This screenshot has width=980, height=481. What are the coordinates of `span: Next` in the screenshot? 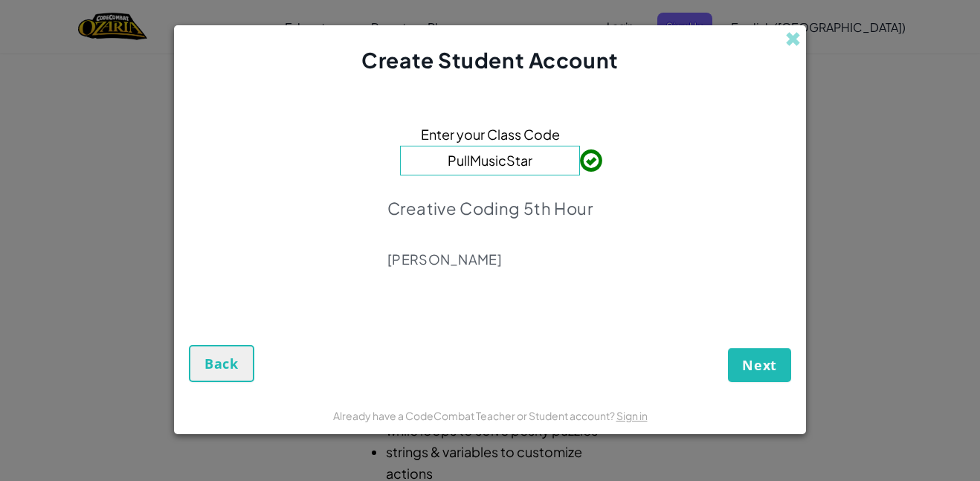 It's located at (759, 366).